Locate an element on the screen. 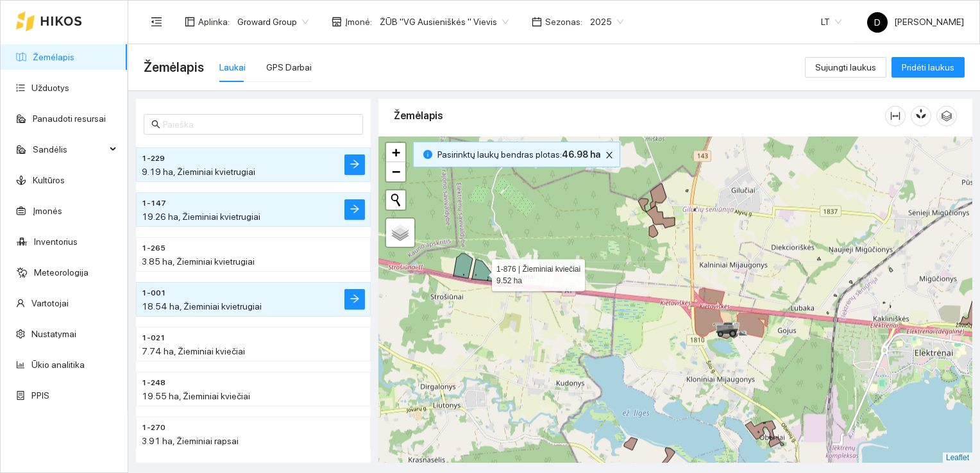  span: 3.85 ha, Žieminiai kvietrugiai is located at coordinates (198, 262).